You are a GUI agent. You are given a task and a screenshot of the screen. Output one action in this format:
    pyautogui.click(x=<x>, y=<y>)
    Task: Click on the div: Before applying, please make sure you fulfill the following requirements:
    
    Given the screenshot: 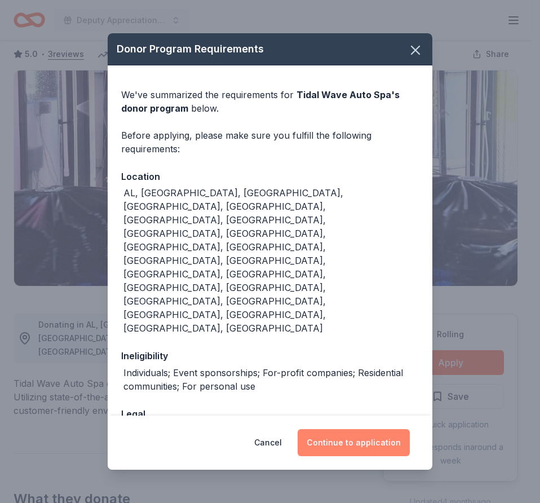 What is the action you would take?
    pyautogui.click(x=270, y=142)
    